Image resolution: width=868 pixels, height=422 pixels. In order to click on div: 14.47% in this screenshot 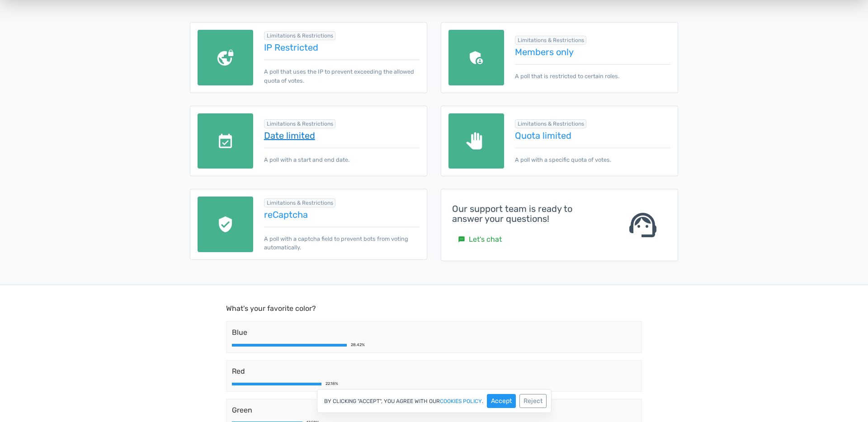, I will do `click(301, 216)`.